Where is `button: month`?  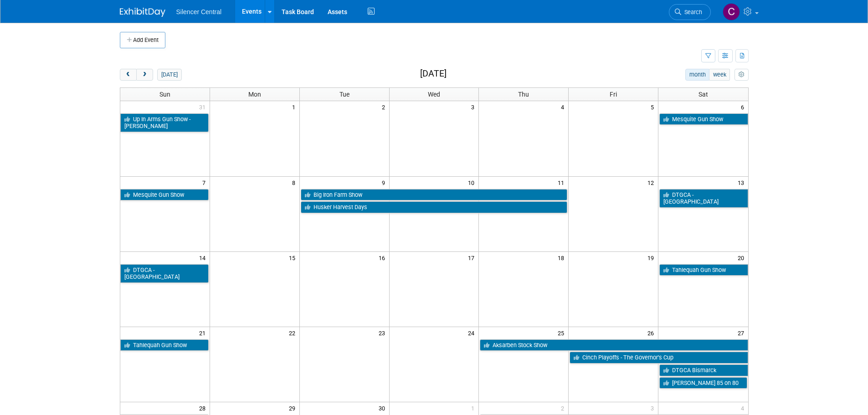 button: month is located at coordinates (697, 75).